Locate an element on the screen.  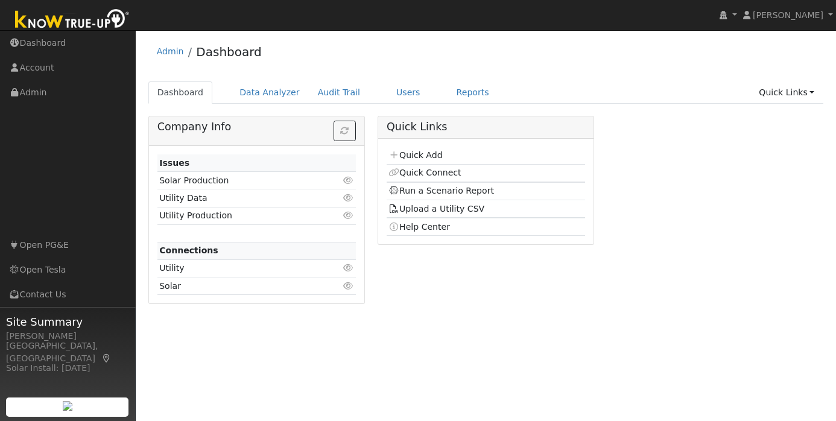
td: Utility Production is located at coordinates (241, 215).